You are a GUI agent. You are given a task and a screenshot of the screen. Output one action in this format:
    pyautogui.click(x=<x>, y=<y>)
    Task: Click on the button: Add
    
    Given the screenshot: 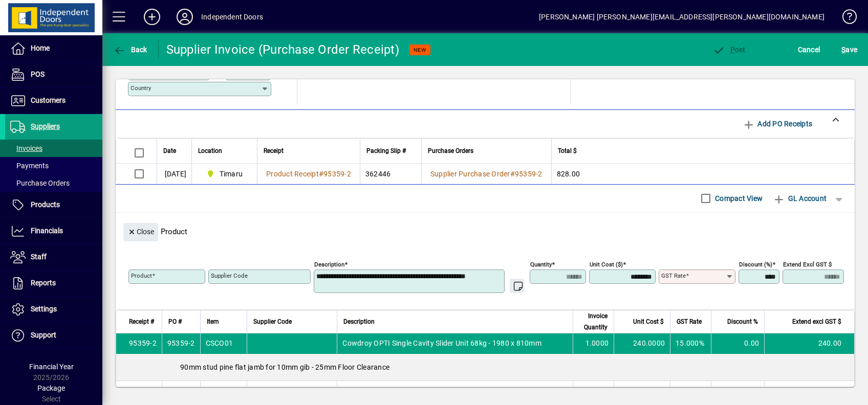 What is the action you would take?
    pyautogui.click(x=152, y=17)
    